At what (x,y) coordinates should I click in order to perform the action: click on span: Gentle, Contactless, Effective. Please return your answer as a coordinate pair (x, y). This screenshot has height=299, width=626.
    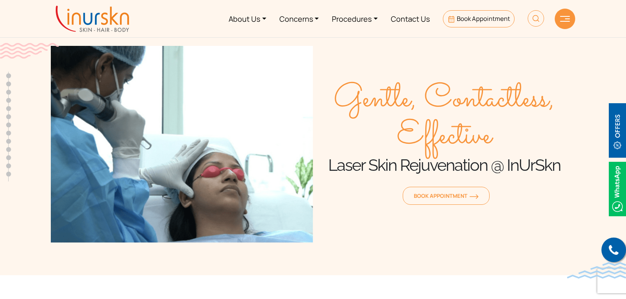
    Looking at the image, I should click on (444, 118).